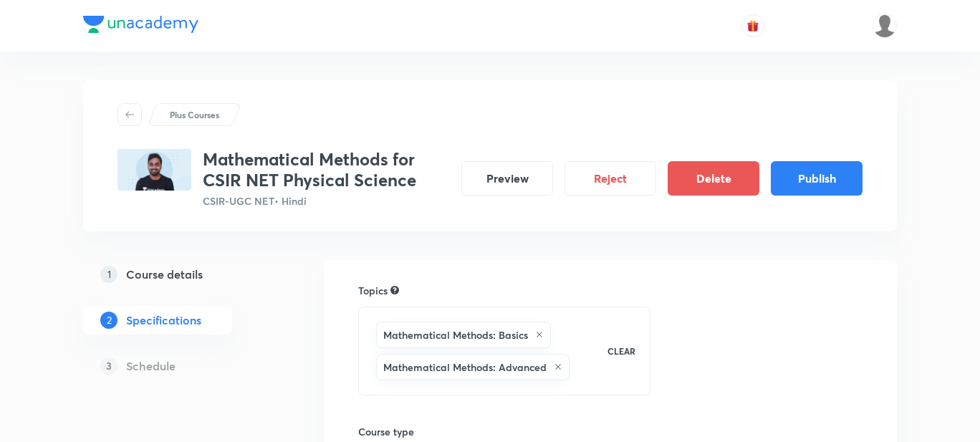  I want to click on a: Company Logo, so click(141, 26).